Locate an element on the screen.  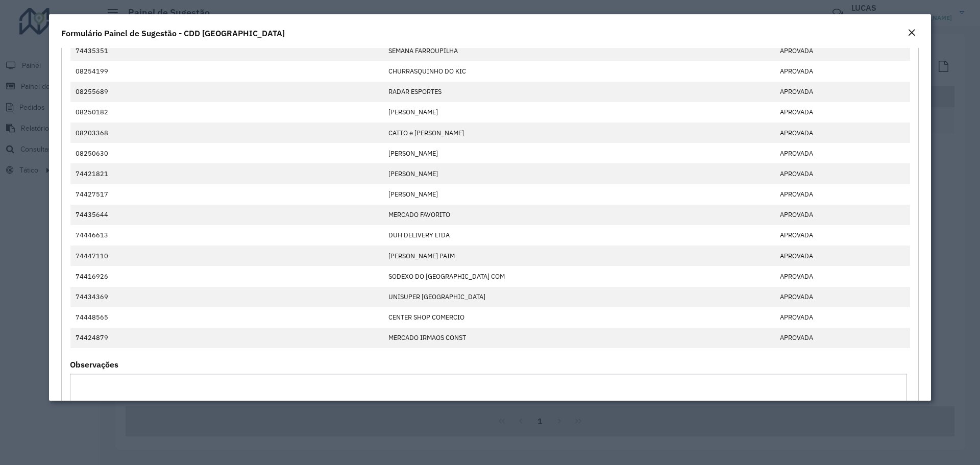
td: 08250182 is located at coordinates (227, 112).